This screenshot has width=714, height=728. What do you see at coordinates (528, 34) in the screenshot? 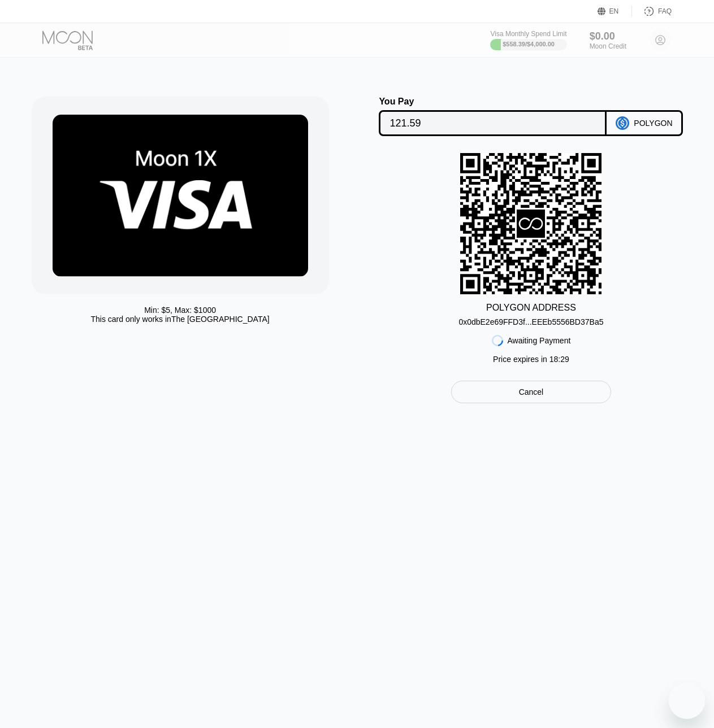
I see `div: Visa Monthly Spend Limit` at bounding box center [528, 34].